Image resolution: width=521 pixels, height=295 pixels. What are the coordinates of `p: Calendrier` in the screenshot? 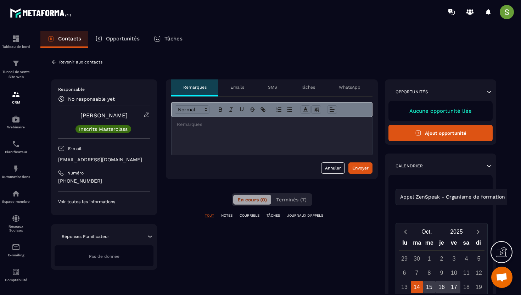 It's located at (409, 166).